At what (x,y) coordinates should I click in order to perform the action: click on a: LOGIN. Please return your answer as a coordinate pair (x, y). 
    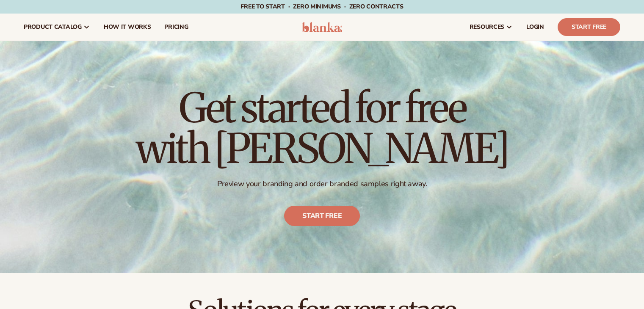
    Looking at the image, I should click on (535, 27).